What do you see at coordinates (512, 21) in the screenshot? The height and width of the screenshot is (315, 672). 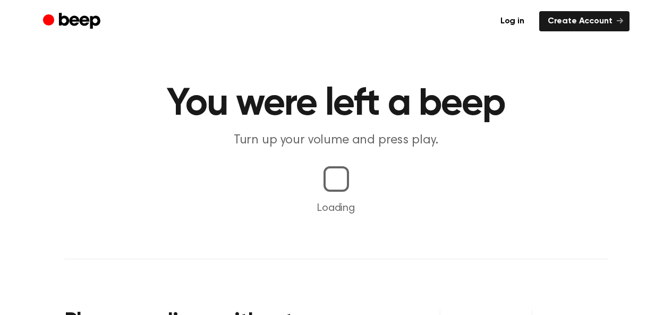 I see `a: Log in` at bounding box center [512, 21].